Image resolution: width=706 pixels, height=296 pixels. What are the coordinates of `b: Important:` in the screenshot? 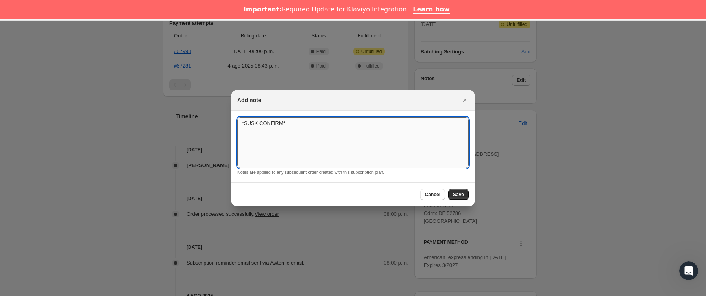 It's located at (262, 9).